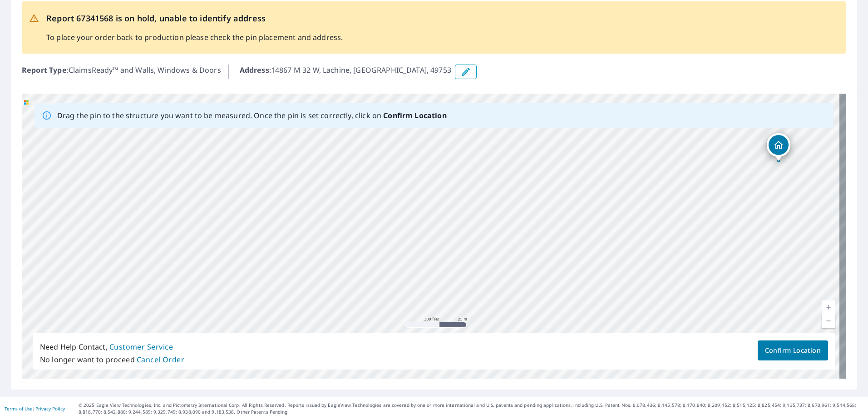  Describe the element at coordinates (141, 347) in the screenshot. I see `span: Customer Service` at that location.